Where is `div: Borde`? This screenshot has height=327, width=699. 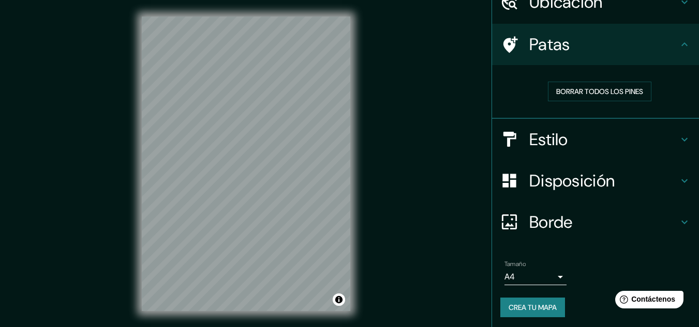 div: Borde is located at coordinates (595, 222).